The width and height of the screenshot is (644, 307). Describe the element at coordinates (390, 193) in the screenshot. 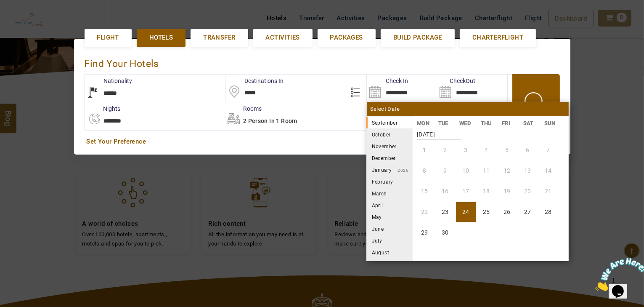

I see `li: March` at that location.